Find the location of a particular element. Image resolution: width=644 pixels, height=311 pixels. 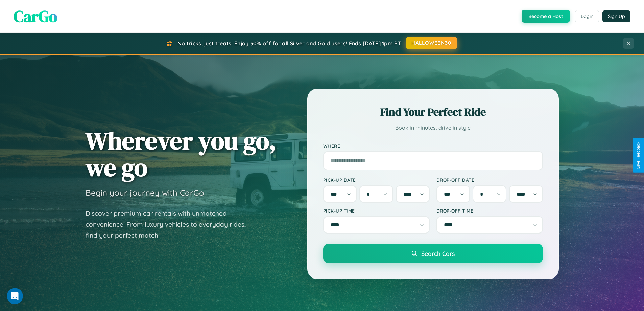

span: Search Cars is located at coordinates (438, 254).